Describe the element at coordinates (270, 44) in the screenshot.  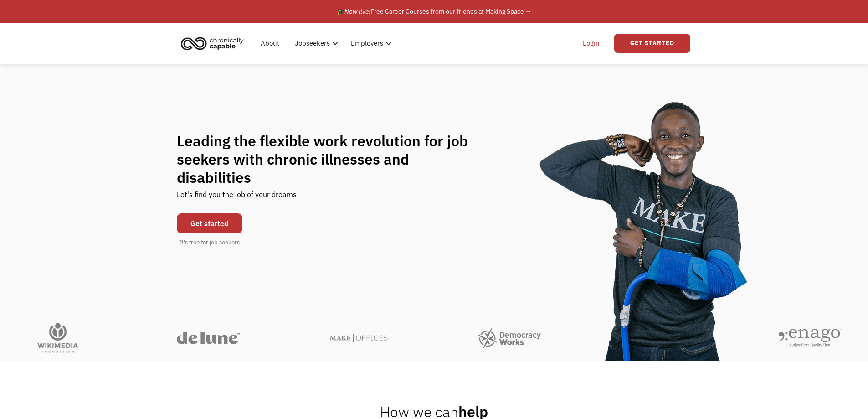
I see `a: About` at that location.